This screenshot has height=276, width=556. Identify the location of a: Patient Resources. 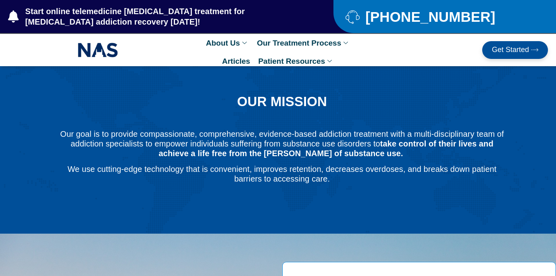
(296, 61).